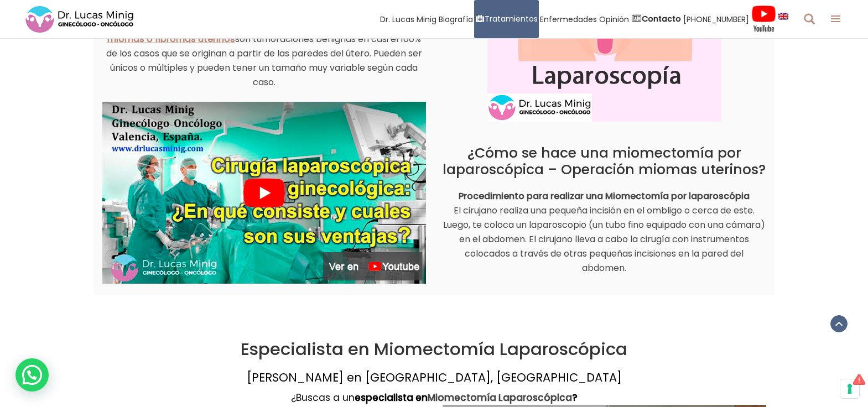 This screenshot has height=407, width=868. Describe the element at coordinates (408, 19) in the screenshot. I see `span: Dr. Lucas Minig` at that location.